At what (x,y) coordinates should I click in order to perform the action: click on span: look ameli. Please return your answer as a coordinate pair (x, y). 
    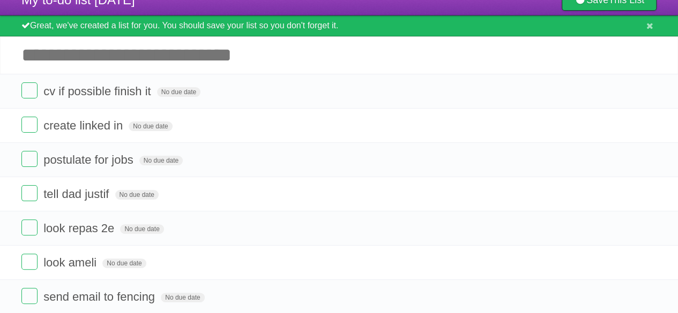
    Looking at the image, I should click on (71, 263).